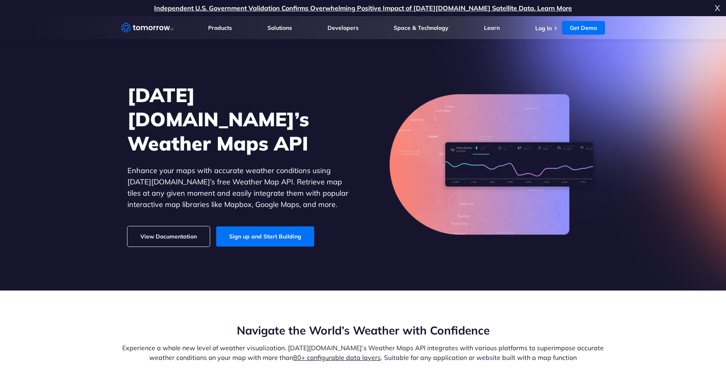 The image size is (726, 368). Describe the element at coordinates (220, 28) in the screenshot. I see `a: Products` at that location.